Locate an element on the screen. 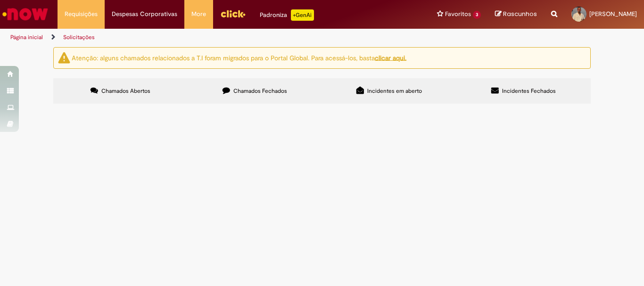  a: clicar aqui. is located at coordinates (390, 58).